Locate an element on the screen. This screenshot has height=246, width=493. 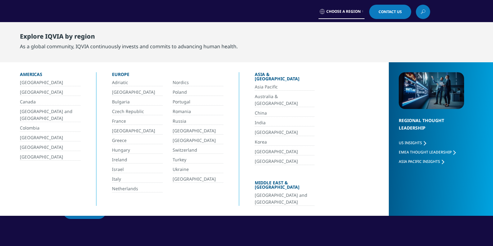
a: US Insights is located at coordinates (413, 142).